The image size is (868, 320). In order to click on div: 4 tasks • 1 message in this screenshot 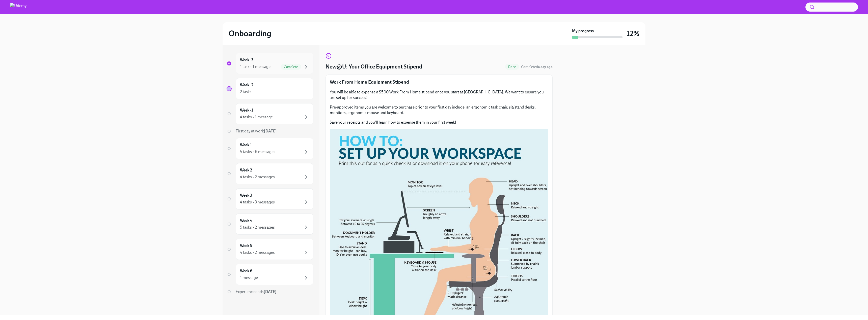, I will do `click(256, 117)`.